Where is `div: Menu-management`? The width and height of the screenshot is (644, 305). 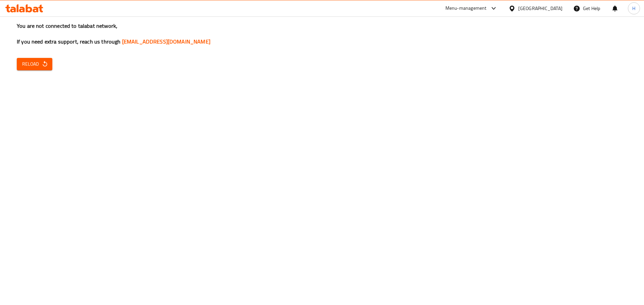
div: Menu-management is located at coordinates (466, 8).